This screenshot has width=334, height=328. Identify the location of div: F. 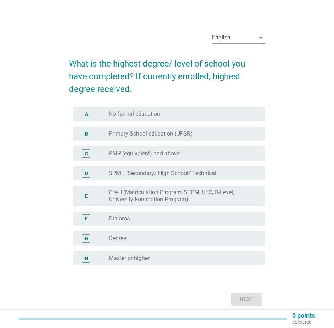
(86, 218).